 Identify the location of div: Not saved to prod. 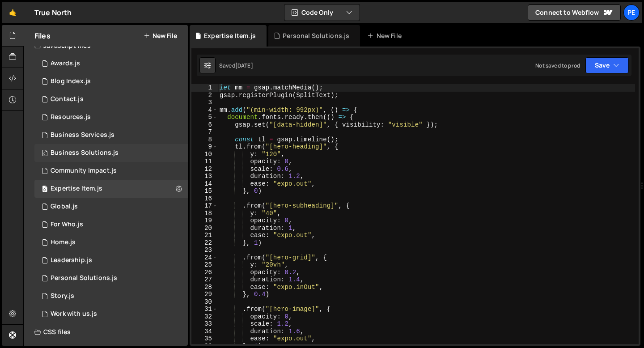
(558, 65).